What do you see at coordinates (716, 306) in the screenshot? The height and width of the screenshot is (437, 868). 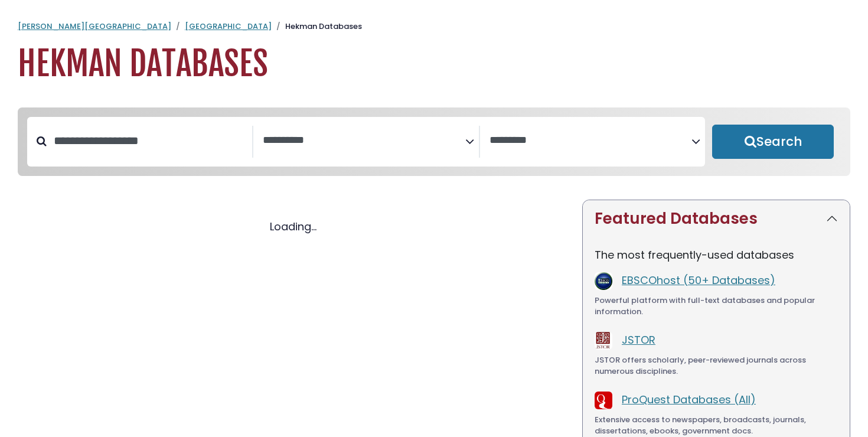 I see `div: Powerful platform with full-text databases and popular information.` at bounding box center [716, 306].